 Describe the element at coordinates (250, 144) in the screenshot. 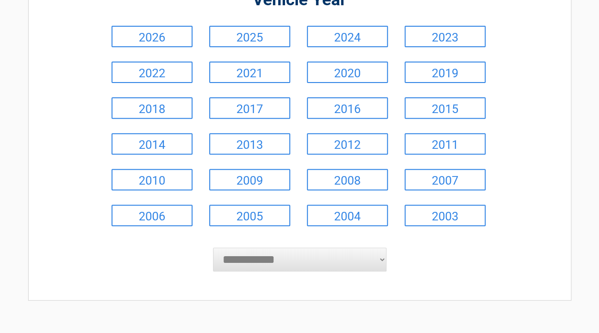

I see `a: 2013` at that location.